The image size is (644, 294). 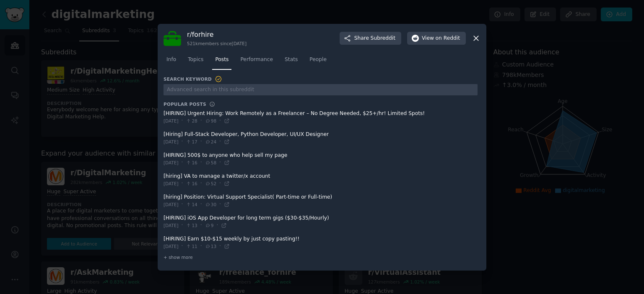 What do you see at coordinates (318, 60) in the screenshot?
I see `span: People` at bounding box center [318, 60].